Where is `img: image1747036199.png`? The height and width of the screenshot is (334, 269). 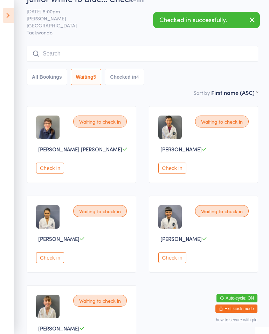
img: image1747036199.png is located at coordinates (170, 216).